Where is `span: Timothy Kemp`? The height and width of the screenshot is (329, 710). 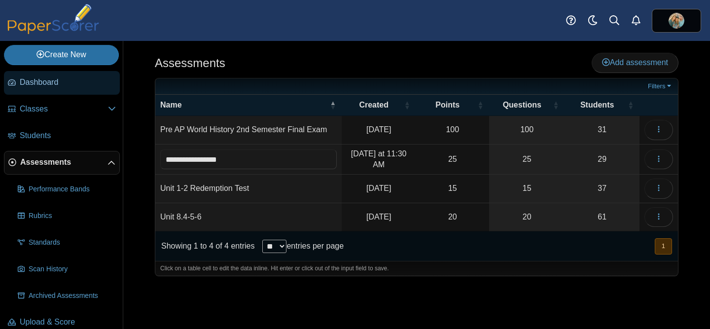 span: Timothy Kemp is located at coordinates (677, 21).